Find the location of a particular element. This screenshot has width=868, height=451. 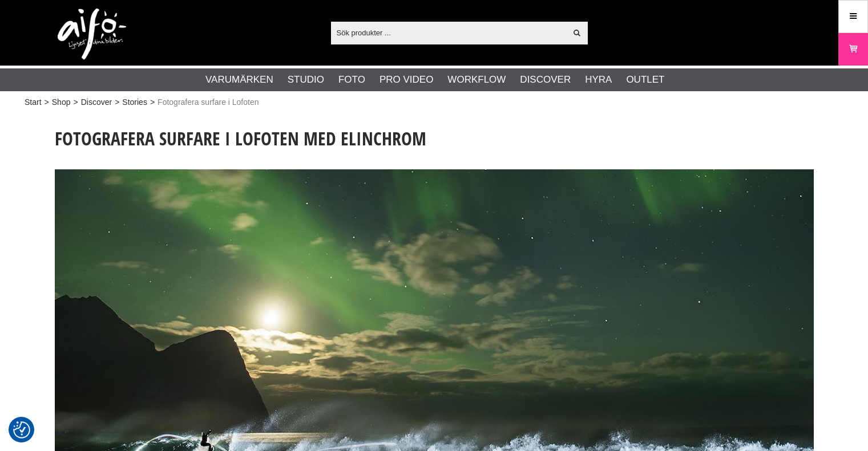

a: Start is located at coordinates (33, 102).